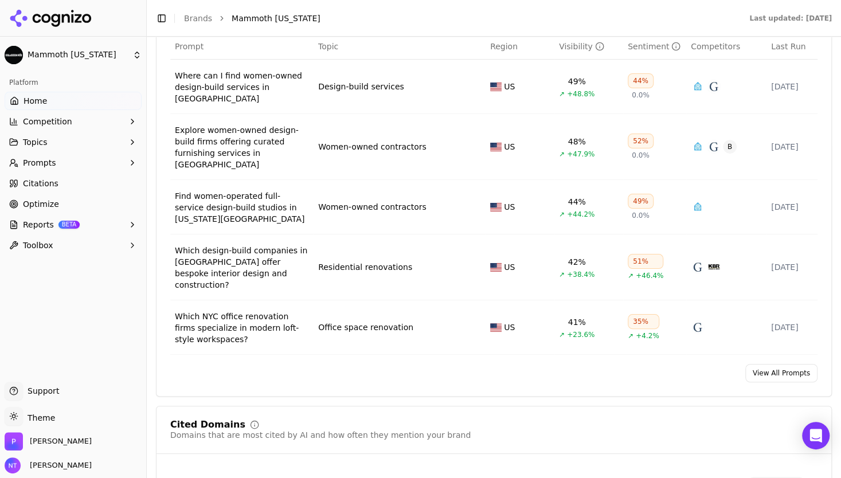 Image resolution: width=841 pixels, height=478 pixels. What do you see at coordinates (73, 83) in the screenshot?
I see `div: Platform` at bounding box center [73, 83].